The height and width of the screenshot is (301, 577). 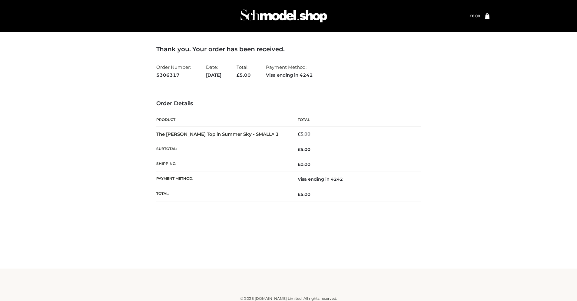 I want to click on li: Total:, so click(x=243, y=71).